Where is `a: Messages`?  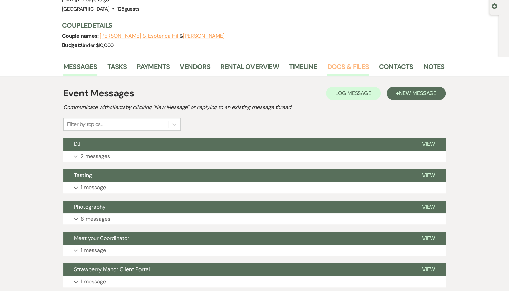
a: Messages is located at coordinates (80, 68).